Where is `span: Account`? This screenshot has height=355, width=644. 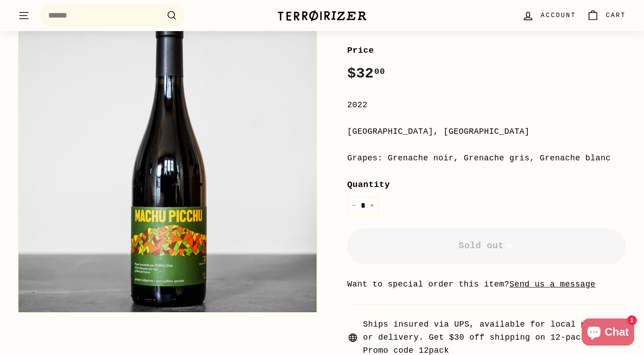 span: Account is located at coordinates (558, 15).